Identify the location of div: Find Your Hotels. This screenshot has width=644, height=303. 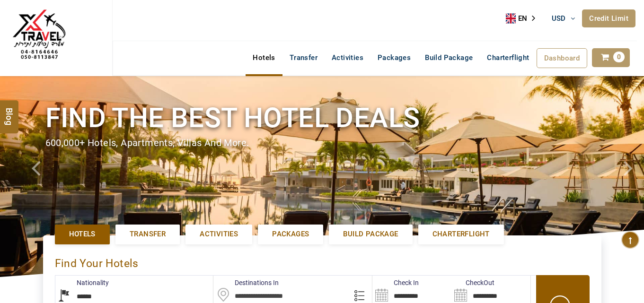
(322, 261).